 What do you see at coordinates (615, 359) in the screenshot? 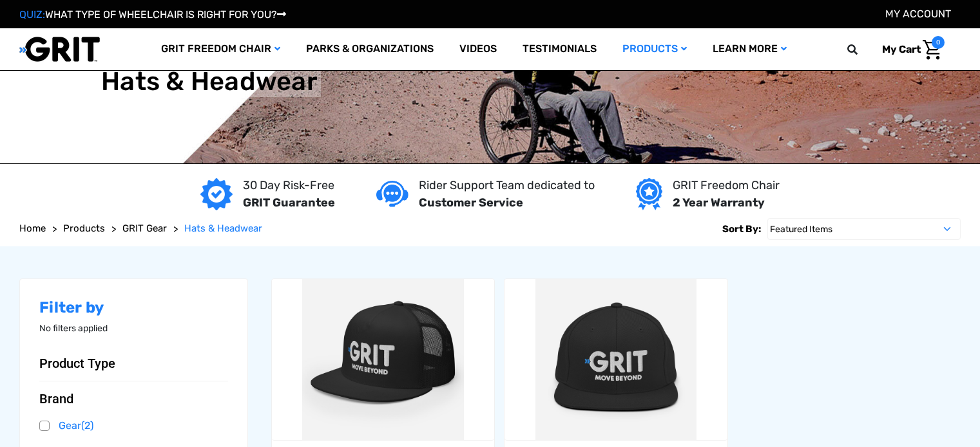
I see `a: Snapback Hat,$23.00` at bounding box center [615, 359].